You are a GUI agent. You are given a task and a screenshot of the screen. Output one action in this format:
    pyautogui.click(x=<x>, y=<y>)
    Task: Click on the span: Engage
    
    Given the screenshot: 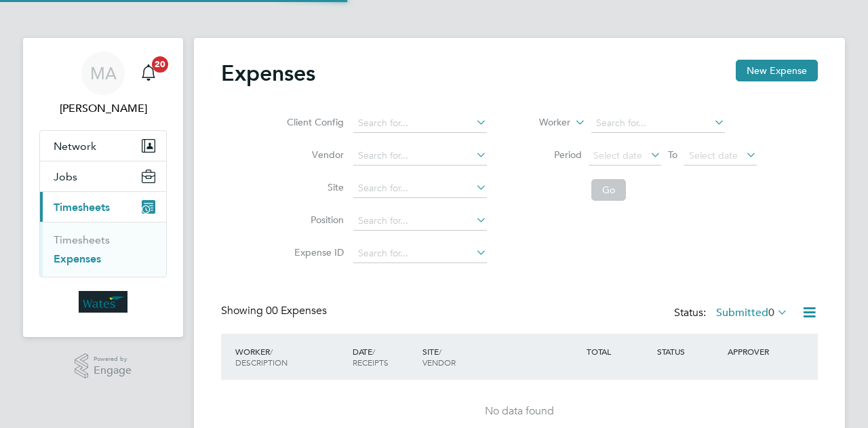 What is the action you would take?
    pyautogui.click(x=113, y=371)
    